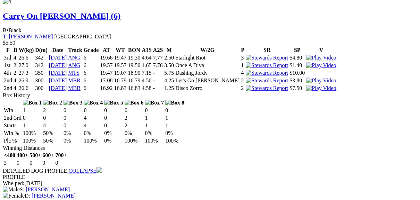 The width and height of the screenshot is (420, 200). Describe the element at coordinates (12, 118) in the screenshot. I see `td: 2nd-3rd` at that location.